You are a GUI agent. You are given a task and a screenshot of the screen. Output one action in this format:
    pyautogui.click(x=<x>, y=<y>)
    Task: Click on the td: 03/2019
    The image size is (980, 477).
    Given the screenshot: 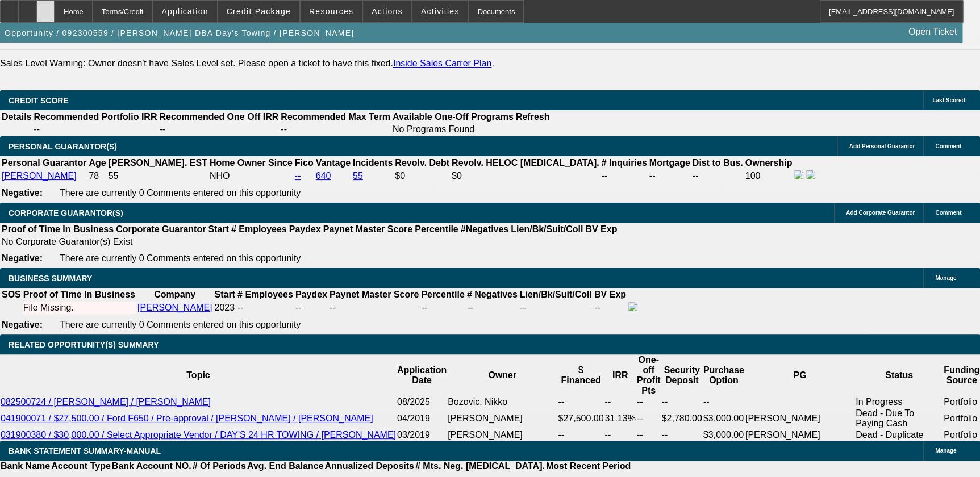 What is the action you would take?
    pyautogui.click(x=422, y=435)
    